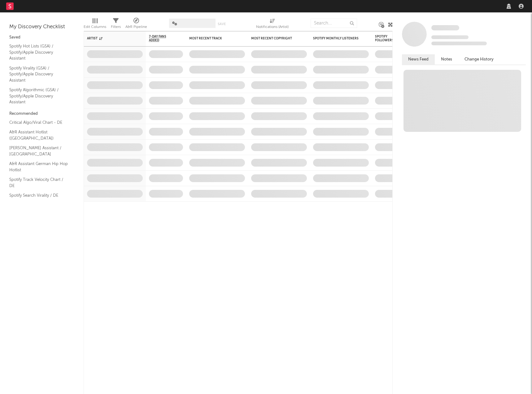  Describe the element at coordinates (447, 59) in the screenshot. I see `button: Notes` at that location.